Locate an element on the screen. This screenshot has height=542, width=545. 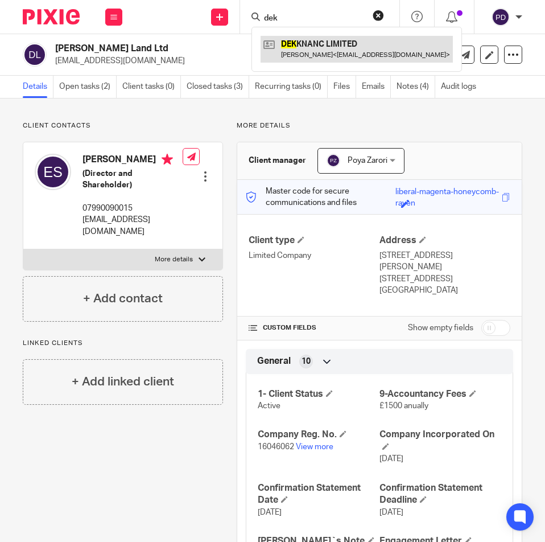
span: 10 is located at coordinates (306, 361).